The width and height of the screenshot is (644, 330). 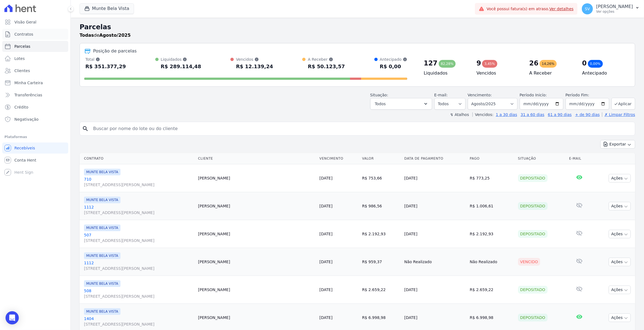 What do you see at coordinates (595, 64) in the screenshot?
I see `div: 0,00%` at bounding box center [595, 64].